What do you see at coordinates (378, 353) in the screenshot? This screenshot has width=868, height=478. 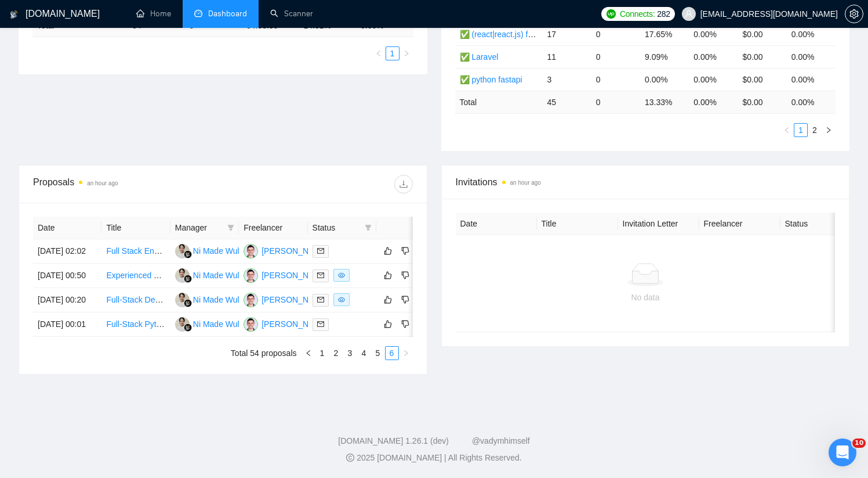 I see `a: 5` at bounding box center [378, 353].